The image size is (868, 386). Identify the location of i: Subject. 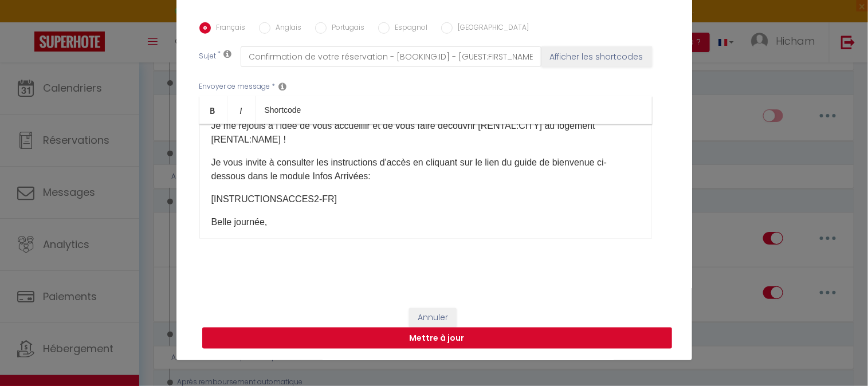
(228, 54).